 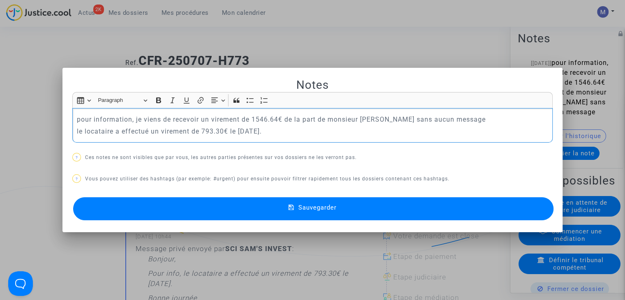 I want to click on div: Rich Text Editor, main, so click(x=312, y=125).